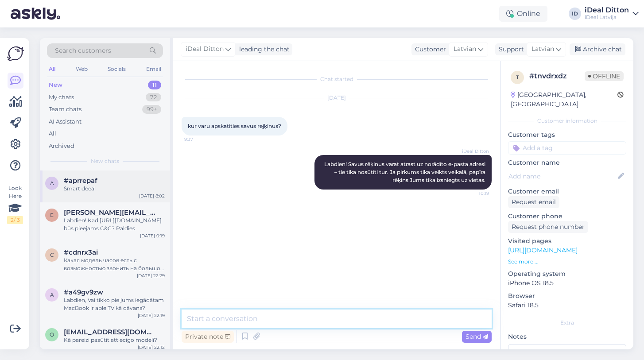 This screenshot has width=644, height=360. I want to click on div: Customer, so click(428, 49).